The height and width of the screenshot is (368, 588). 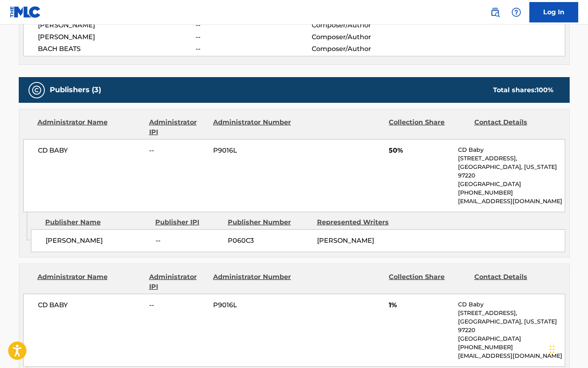 I want to click on img: search, so click(x=495, y=12).